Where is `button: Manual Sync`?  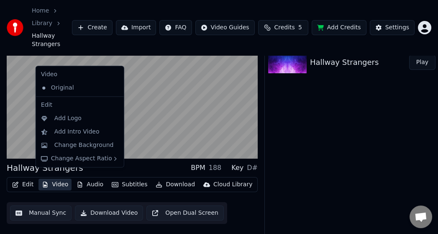 button: Manual Sync is located at coordinates (41, 213).